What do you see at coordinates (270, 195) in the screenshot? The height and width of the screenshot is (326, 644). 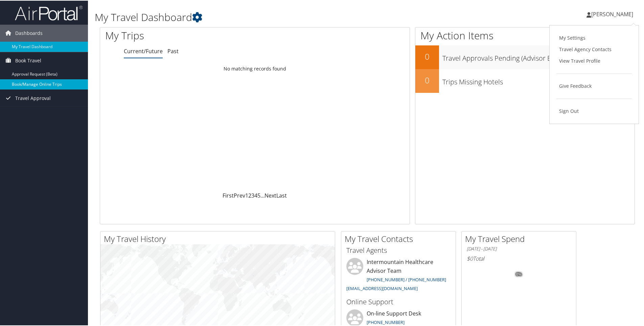 I see `a: Next` at bounding box center [270, 195].